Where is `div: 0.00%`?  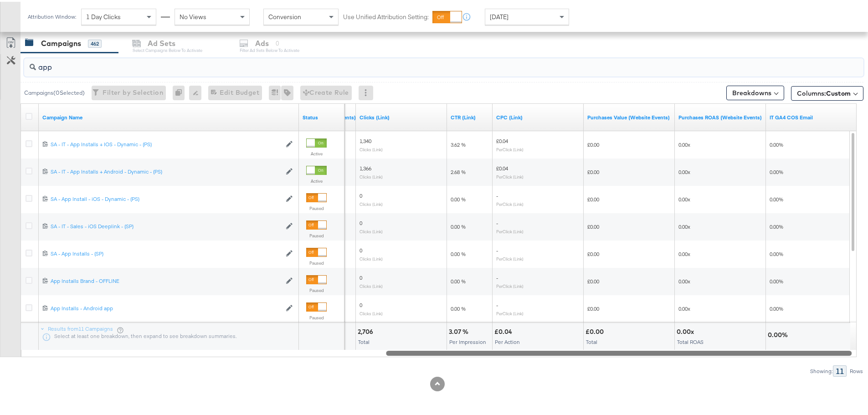 div: 0.00% is located at coordinates (779, 333).